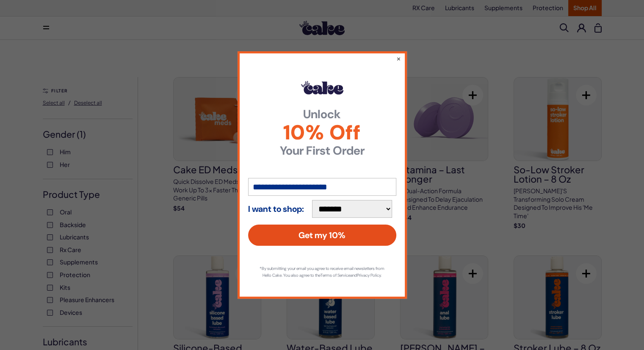  I want to click on span: 10% Off, so click(322, 133).